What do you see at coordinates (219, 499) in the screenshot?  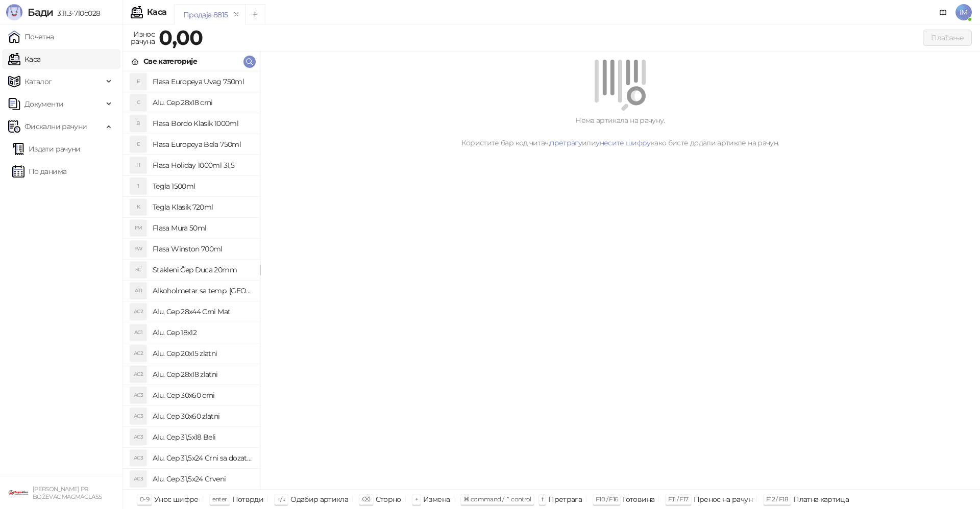 I see `span: enter` at bounding box center [219, 499].